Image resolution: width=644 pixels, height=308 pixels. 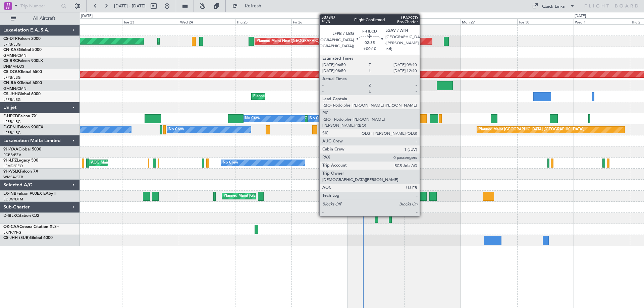 I want to click on span: CN-KAS, so click(x=11, y=50).